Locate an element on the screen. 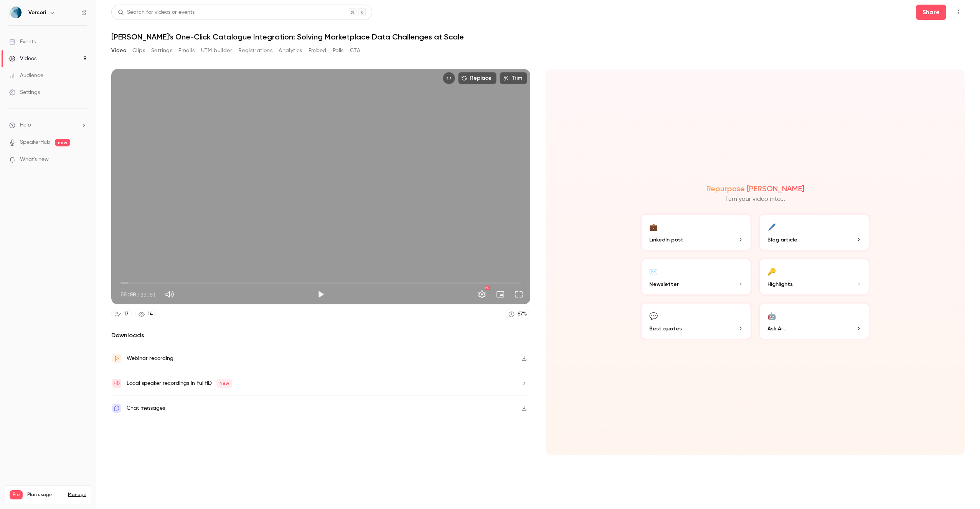 Image resolution: width=980 pixels, height=509 pixels. div: Audience is located at coordinates (26, 75).